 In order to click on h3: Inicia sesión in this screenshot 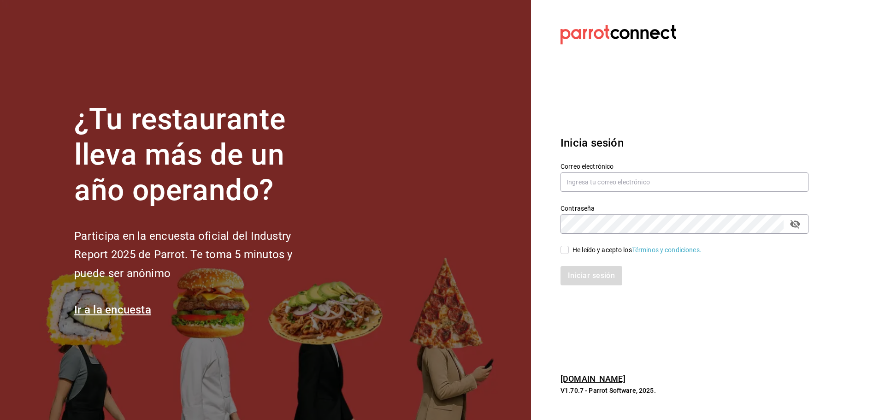, I will do `click(684, 143)`.